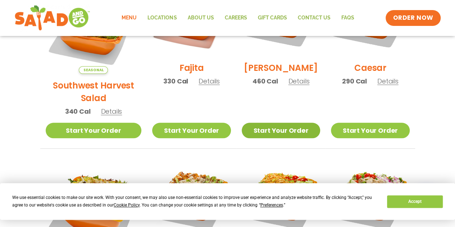 The image size is (455, 227). I want to click on span: 460 Cal, so click(265, 81).